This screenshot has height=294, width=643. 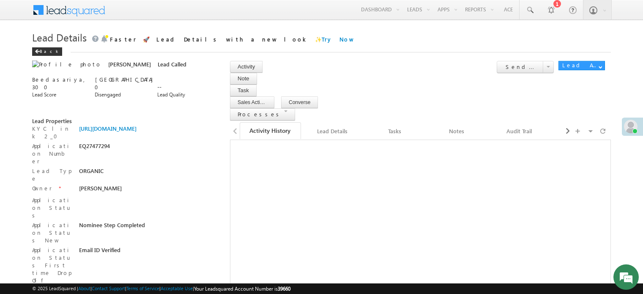 What do you see at coordinates (116, 227) in the screenshot?
I see `div: Nominee Step Completed` at bounding box center [116, 227].